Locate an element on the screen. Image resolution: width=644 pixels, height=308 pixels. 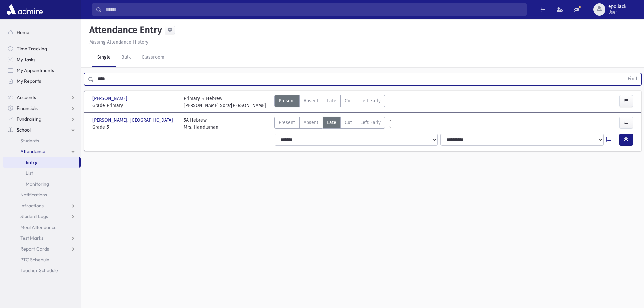
a: Report Cards is located at coordinates (41, 249).